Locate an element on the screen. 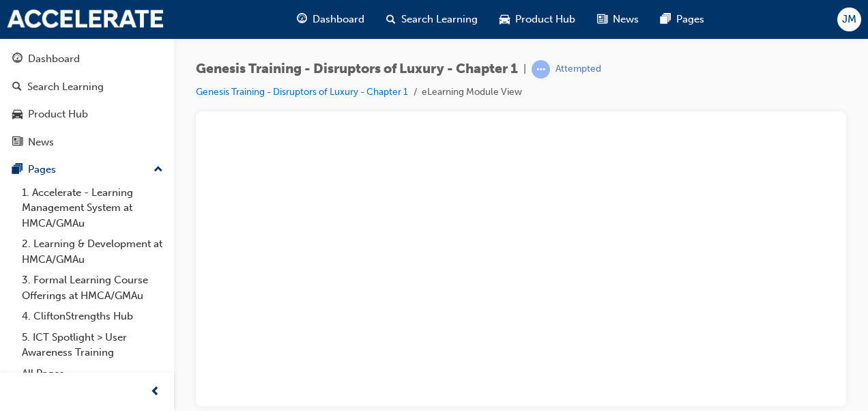 This screenshot has height=411, width=868. a: All Pages is located at coordinates (92, 373).